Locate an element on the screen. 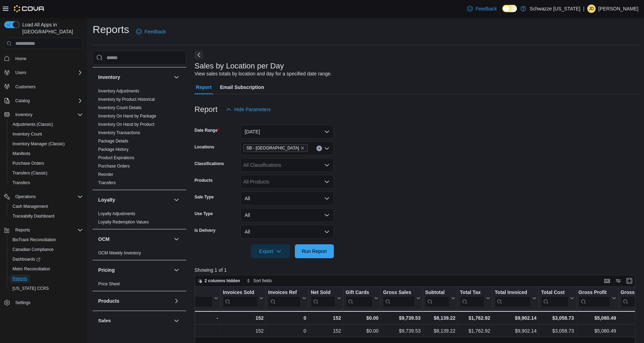 The image size is (644, 343). a: Traceabilty Dashboard is located at coordinates (33, 216).